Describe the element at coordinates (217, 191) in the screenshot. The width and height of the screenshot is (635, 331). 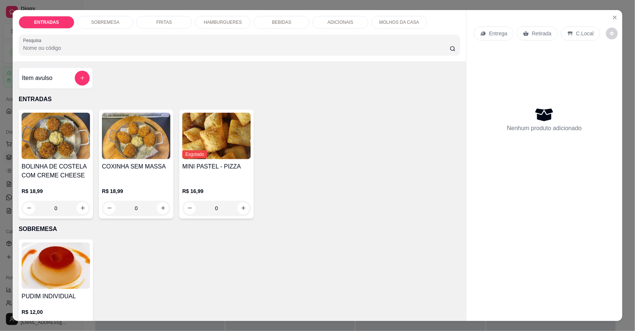
I see `p: R$ 16,99` at that location.